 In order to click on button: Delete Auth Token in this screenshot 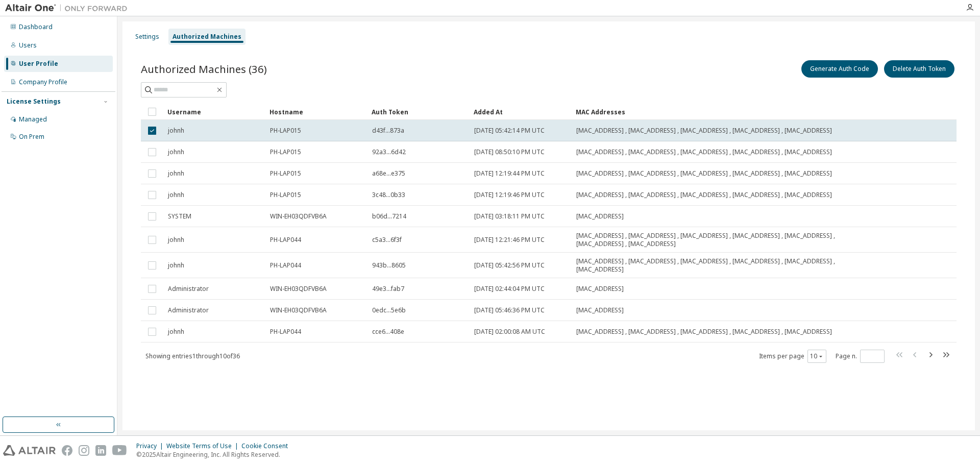, I will do `click(920, 69)`.